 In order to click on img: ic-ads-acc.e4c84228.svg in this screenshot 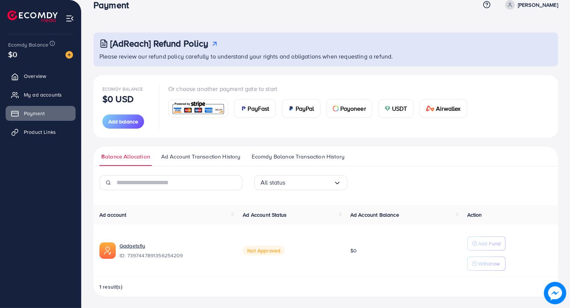, I will do `click(108, 250)`.